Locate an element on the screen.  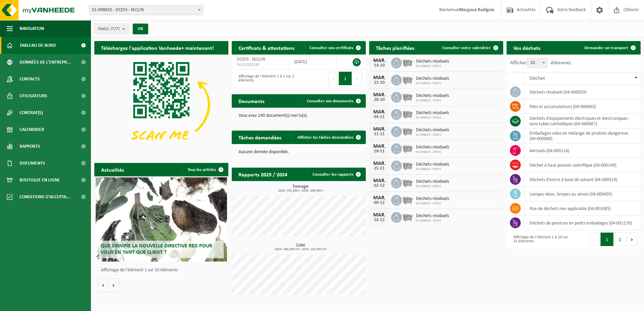
div: Affichage de l'élément 1 à 10 sur 14 éléments is located at coordinates (540, 239).